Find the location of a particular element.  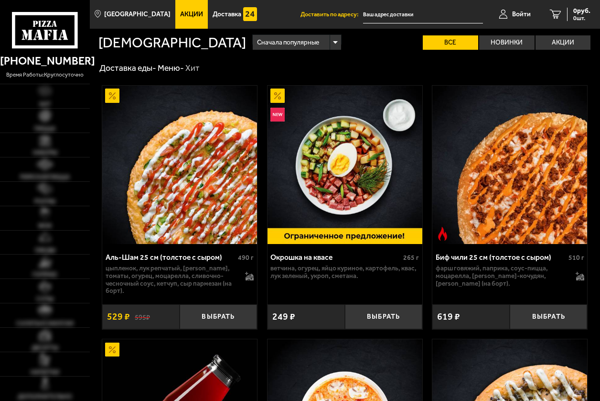

span: 510 г is located at coordinates (576, 257).